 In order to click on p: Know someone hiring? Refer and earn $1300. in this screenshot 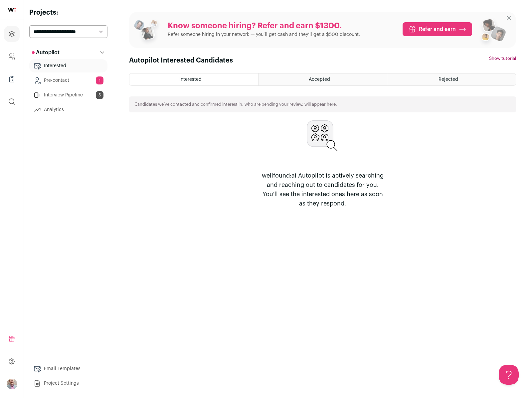, I will do `click(264, 26)`.